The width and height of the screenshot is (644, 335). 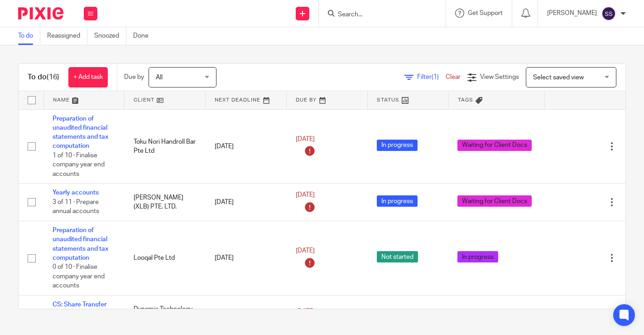 I want to click on input: Search, so click(x=377, y=15).